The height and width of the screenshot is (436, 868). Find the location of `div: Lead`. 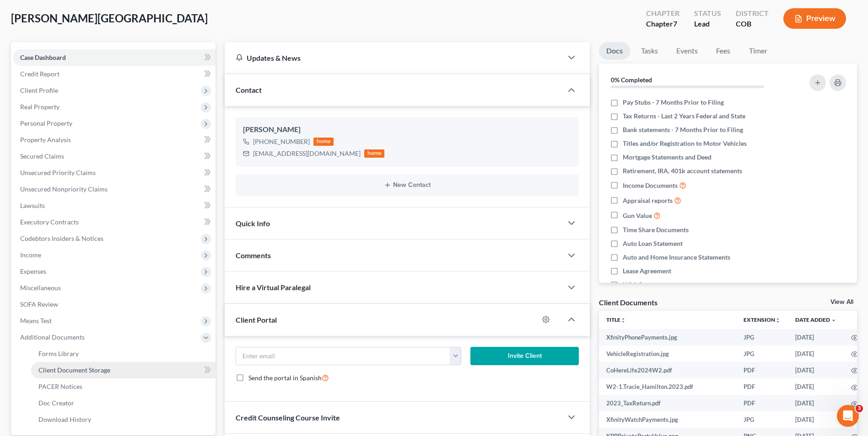

div: Lead is located at coordinates (707, 24).